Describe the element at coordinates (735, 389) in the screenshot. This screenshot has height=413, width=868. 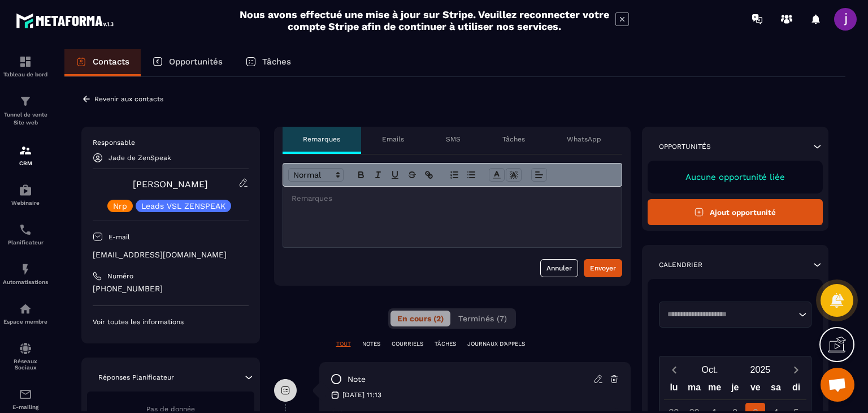
I see `div: je` at that location.